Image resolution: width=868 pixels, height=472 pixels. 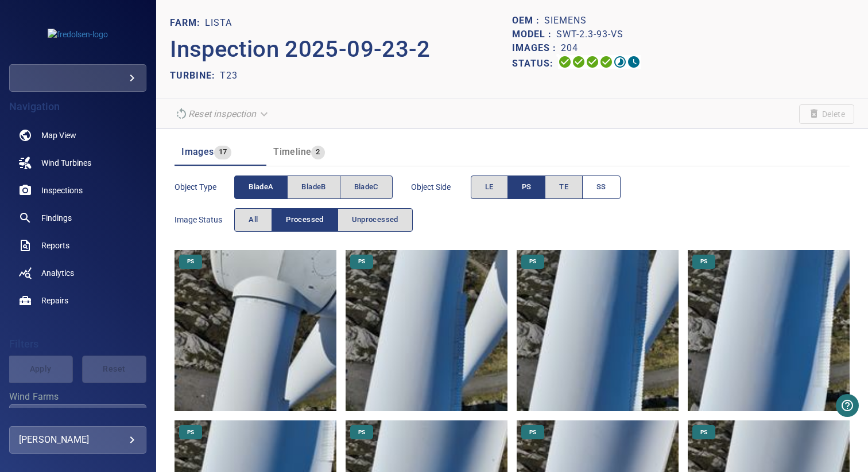 I want to click on a: windturbines noActive, so click(x=77, y=163).